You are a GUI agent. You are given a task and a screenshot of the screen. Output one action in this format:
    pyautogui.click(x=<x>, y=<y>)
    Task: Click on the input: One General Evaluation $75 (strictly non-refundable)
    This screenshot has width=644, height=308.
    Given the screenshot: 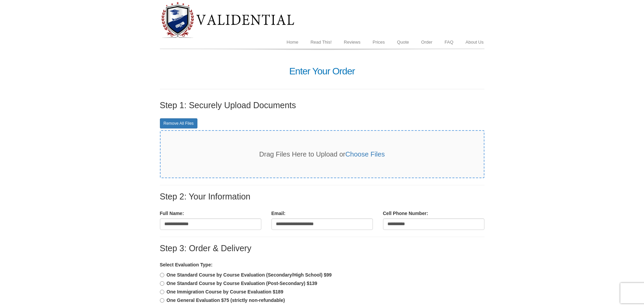 What is the action you would take?
    pyautogui.click(x=162, y=300)
    